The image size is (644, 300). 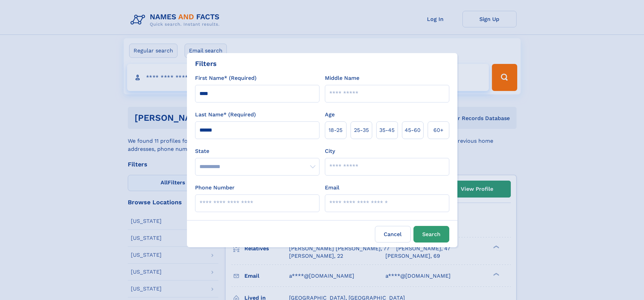 What do you see at coordinates (439, 130) in the screenshot?
I see `span: 60+` at bounding box center [439, 130].